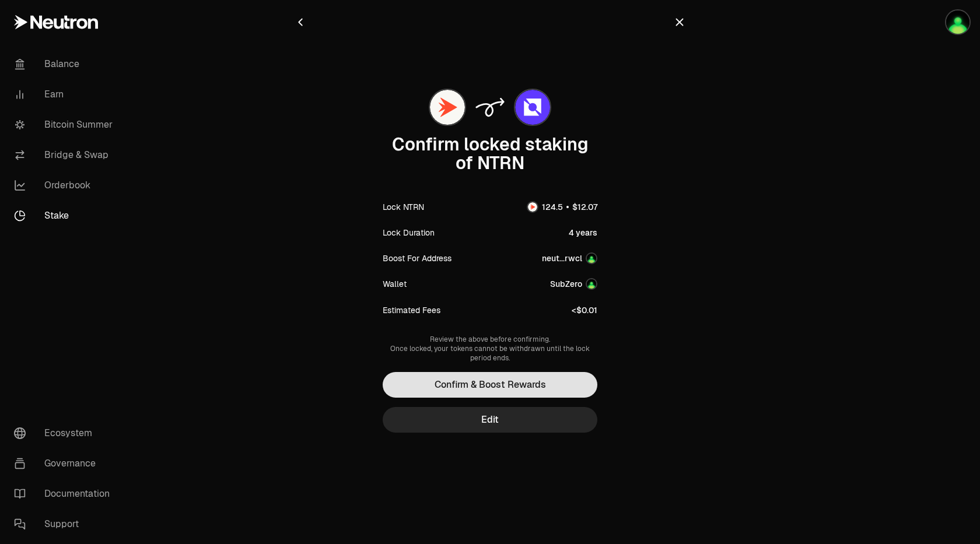  Describe the element at coordinates (490, 153) in the screenshot. I see `div: Confirm locked staking of NTRN` at that location.